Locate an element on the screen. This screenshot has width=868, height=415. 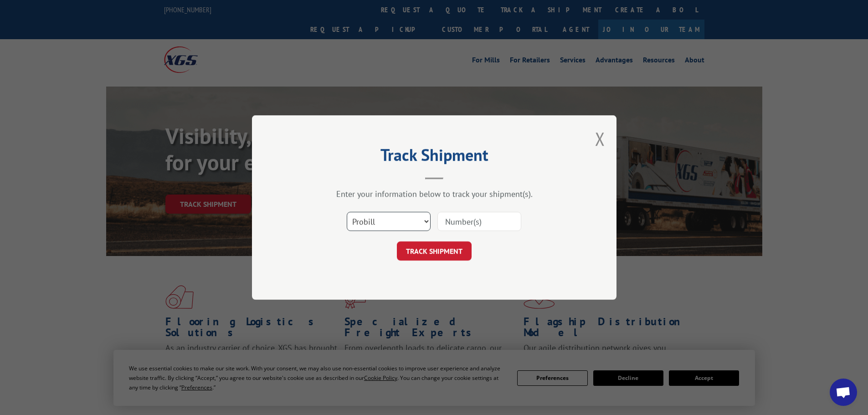
h2: Track Shipment is located at coordinates (434, 157).